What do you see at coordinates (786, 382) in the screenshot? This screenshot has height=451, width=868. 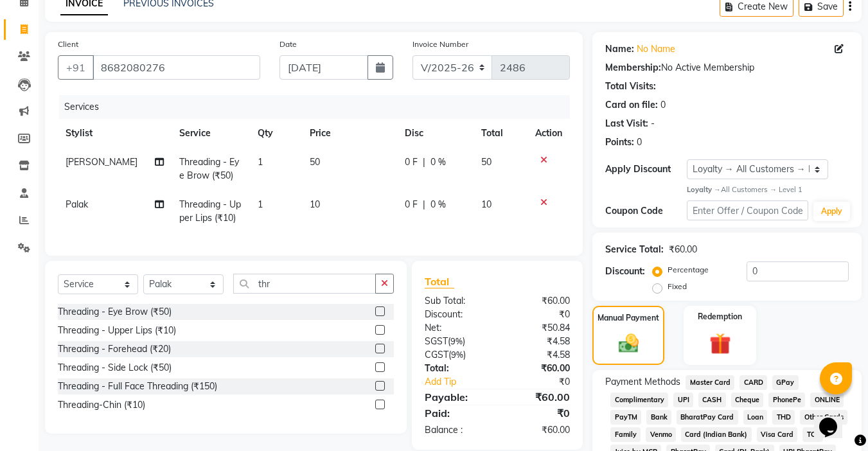 I see `span: GPay` at bounding box center [786, 382].